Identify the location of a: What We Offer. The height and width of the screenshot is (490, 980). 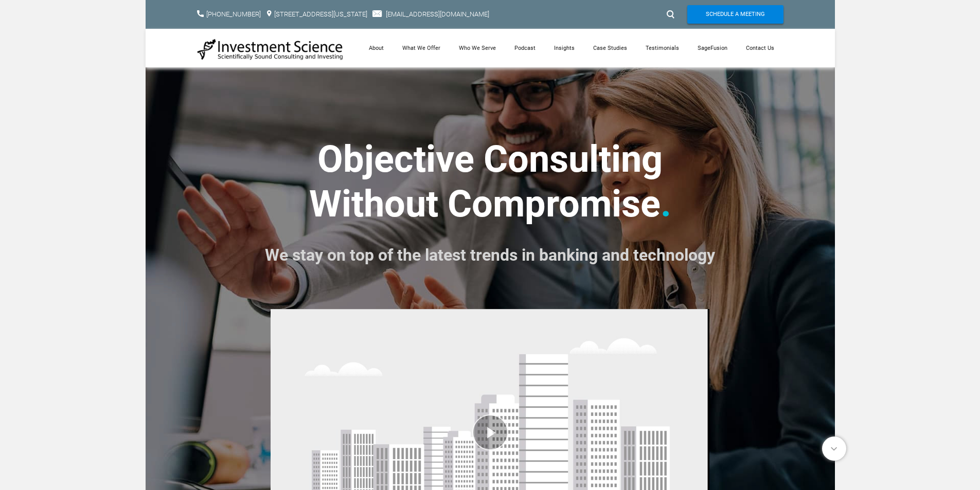
(421, 48).